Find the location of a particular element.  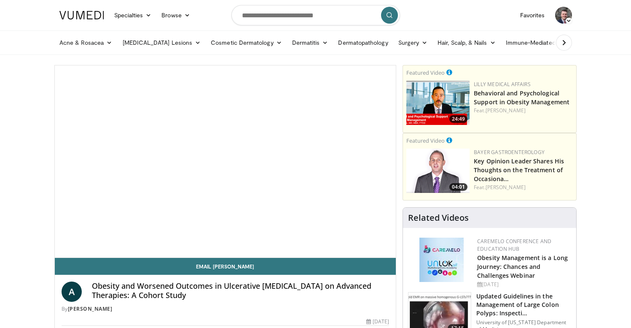

a: Browse is located at coordinates (176, 15).